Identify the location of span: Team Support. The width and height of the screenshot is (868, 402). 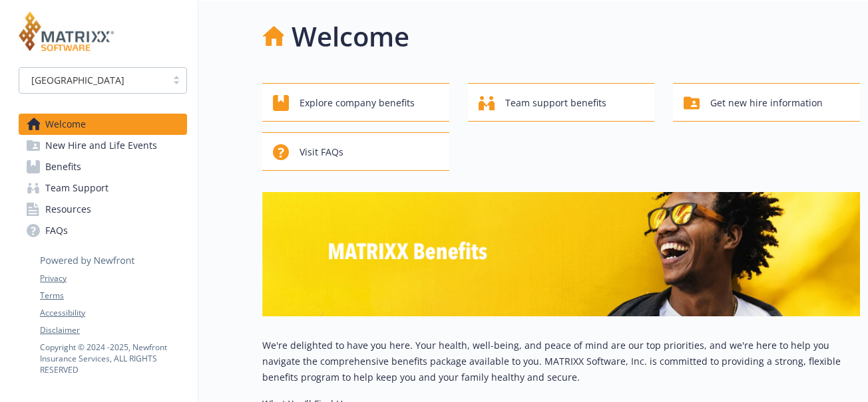
(77, 188).